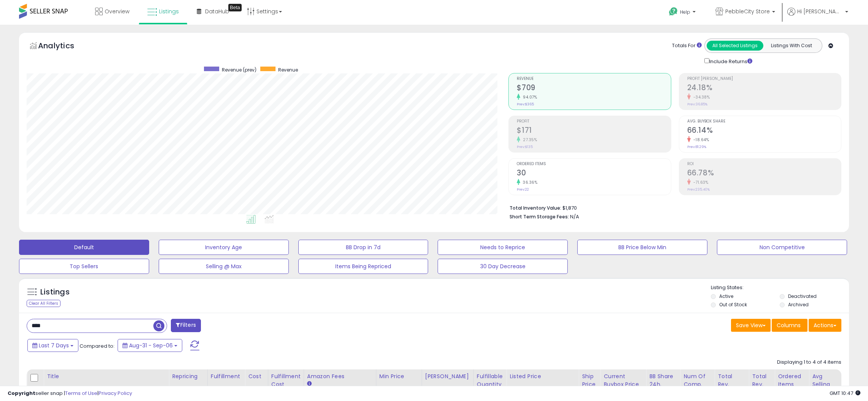 The height and width of the screenshot is (401, 868). I want to click on label: Active, so click(727, 296).